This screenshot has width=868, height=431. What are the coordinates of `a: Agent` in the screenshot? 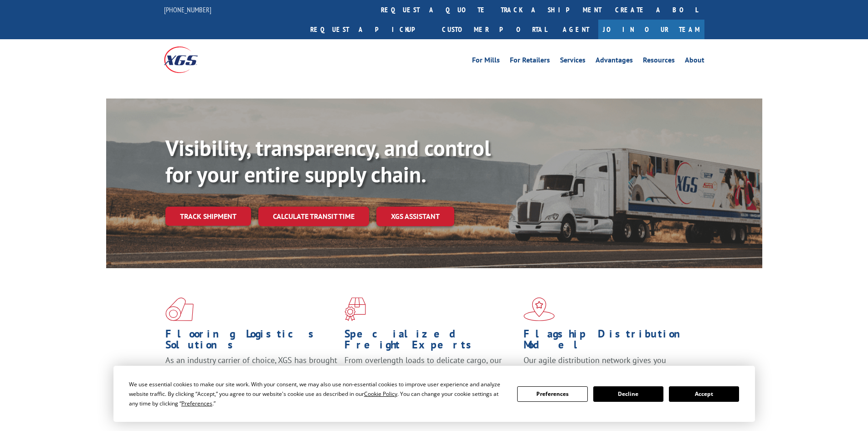 It's located at (576, 29).